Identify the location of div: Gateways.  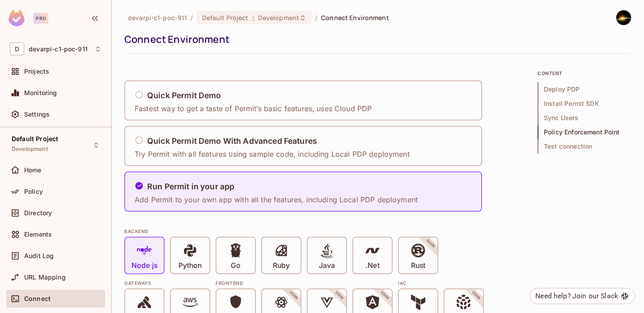
(167, 283).